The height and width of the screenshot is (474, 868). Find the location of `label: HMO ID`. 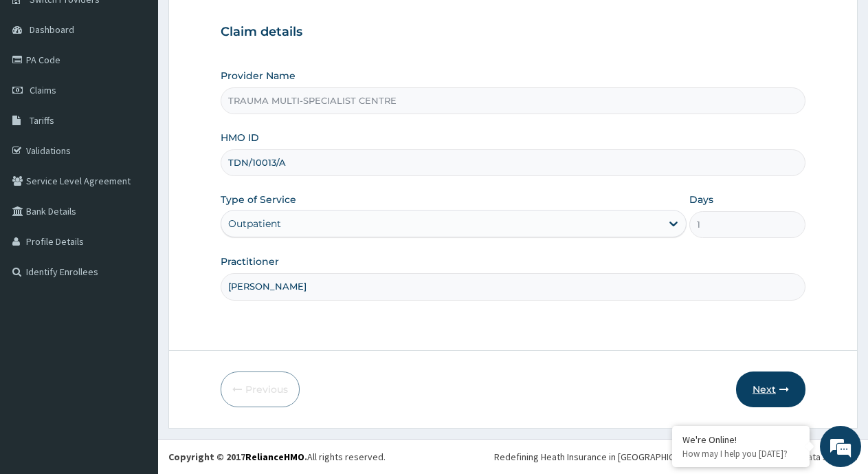

label: HMO ID is located at coordinates (240, 137).